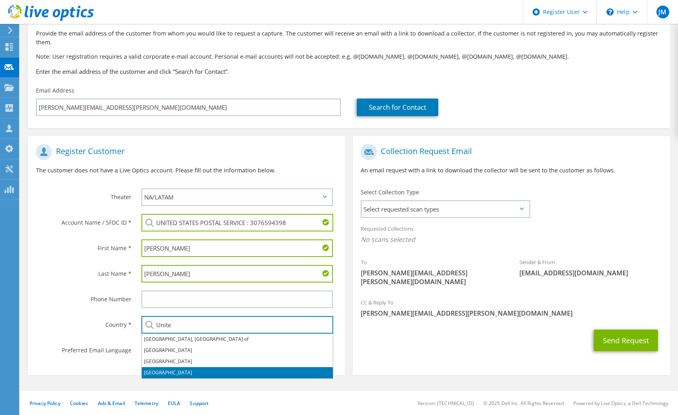 The image size is (678, 415). What do you see at coordinates (83, 323) in the screenshot?
I see `label: Country *` at bounding box center [83, 323].